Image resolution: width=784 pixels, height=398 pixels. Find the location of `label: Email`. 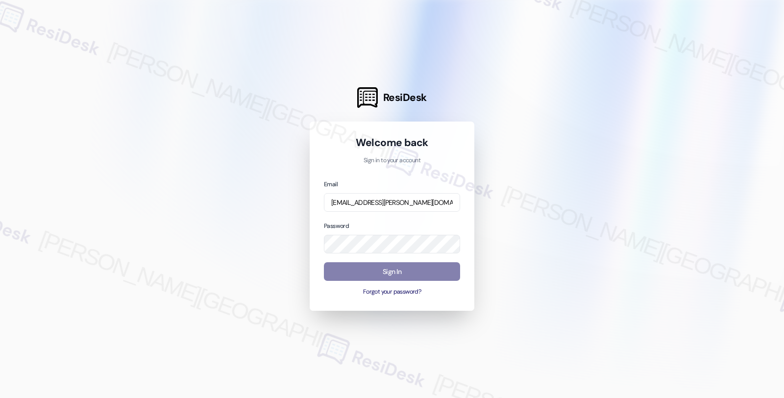

label: Email is located at coordinates (331, 184).